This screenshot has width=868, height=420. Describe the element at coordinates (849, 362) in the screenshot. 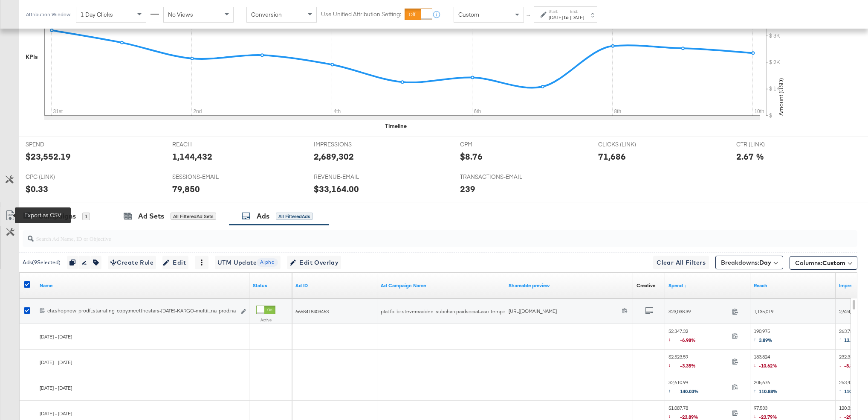

I see `span: 232,337` at that location.